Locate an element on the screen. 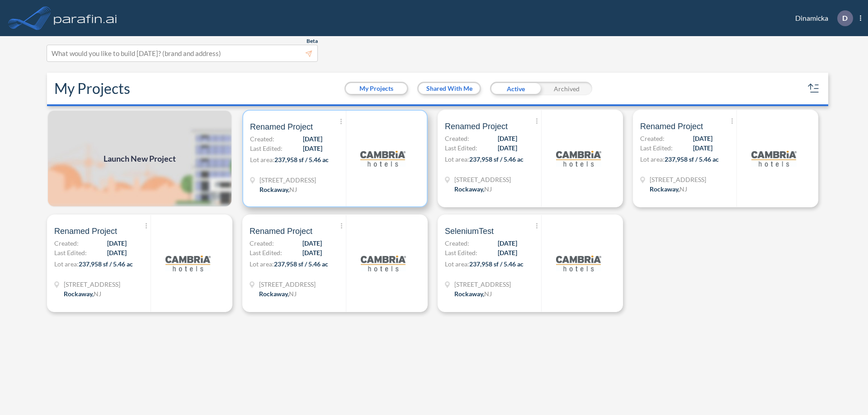 Image resolution: width=868 pixels, height=415 pixels. p: D is located at coordinates (845, 18).